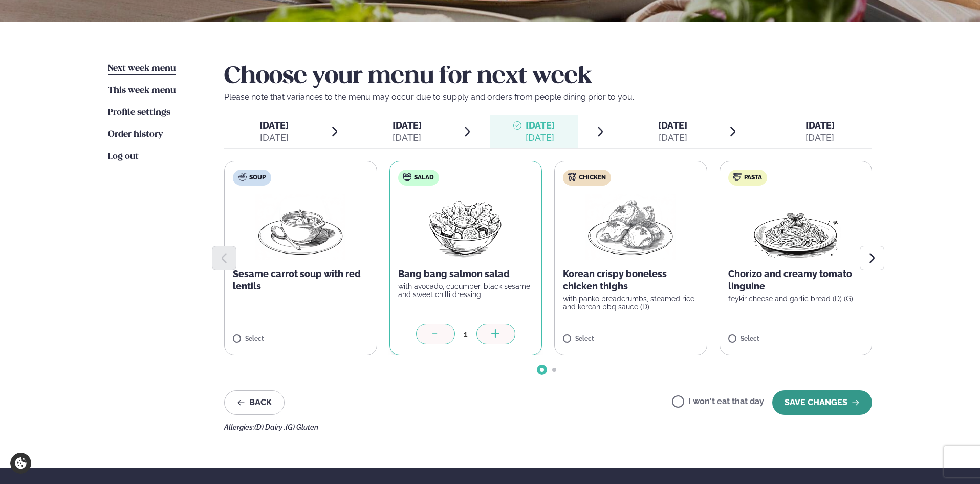 The width and height of the screenshot is (980, 484). I want to click on button: Next slide, so click(872, 258).